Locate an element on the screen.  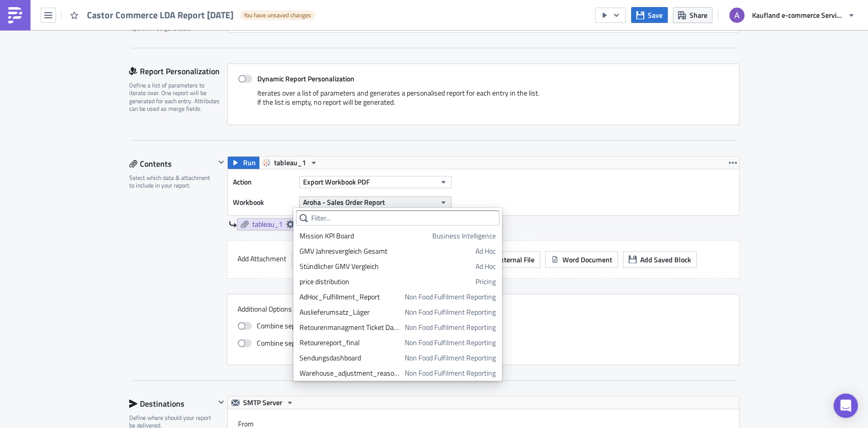
button: tableau_1 is located at coordinates (290, 163).